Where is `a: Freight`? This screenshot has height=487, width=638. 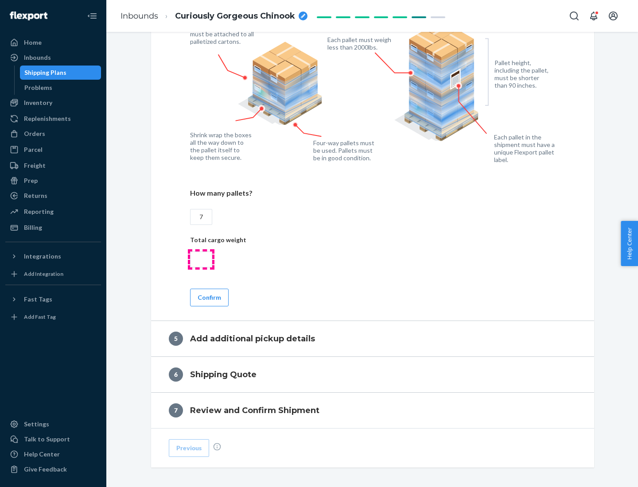 a: Freight is located at coordinates (53, 166).